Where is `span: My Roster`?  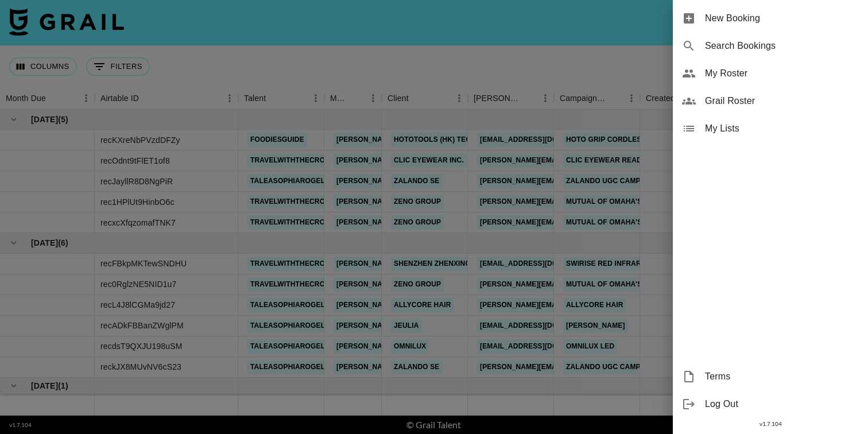
span: My Roster is located at coordinates (782, 74).